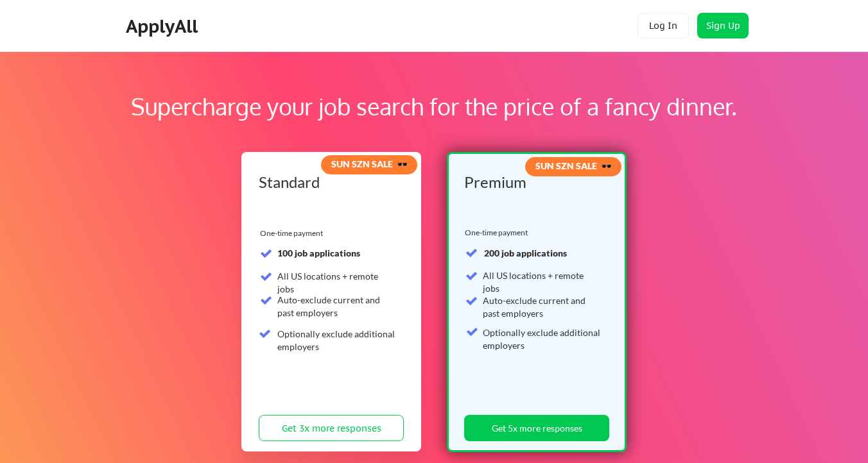  Describe the element at coordinates (318, 253) in the screenshot. I see `strong: 100 job applications` at that location.